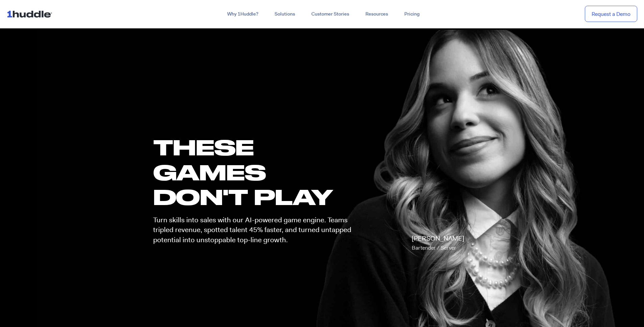  I want to click on p: Turn skills into sales with our AI-powered game engine. Teams tripled revenue, spotted talent 45%..., so click(255, 230).